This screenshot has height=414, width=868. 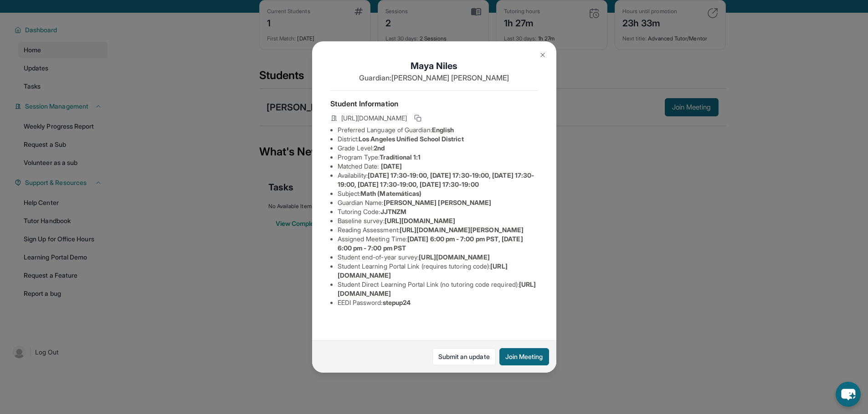 I want to click on span: Los Angeles Unified School District, so click(x=411, y=138).